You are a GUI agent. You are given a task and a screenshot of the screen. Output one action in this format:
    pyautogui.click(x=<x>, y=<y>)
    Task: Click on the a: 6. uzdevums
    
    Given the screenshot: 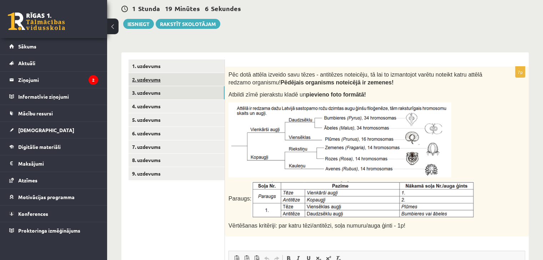 What is the action you would take?
    pyautogui.click(x=176, y=133)
    